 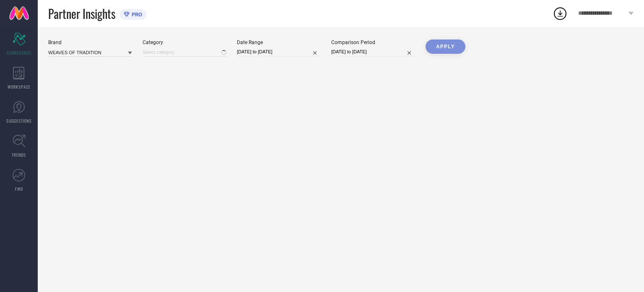 What do you see at coordinates (136, 14) in the screenshot?
I see `span: PRO` at bounding box center [136, 14].